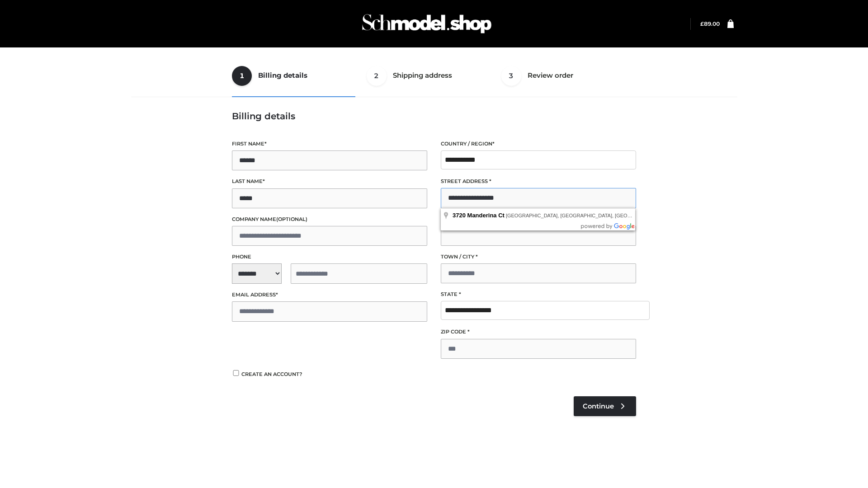  What do you see at coordinates (486, 215) in the screenshot?
I see `span: Manderina Ct` at bounding box center [486, 215].